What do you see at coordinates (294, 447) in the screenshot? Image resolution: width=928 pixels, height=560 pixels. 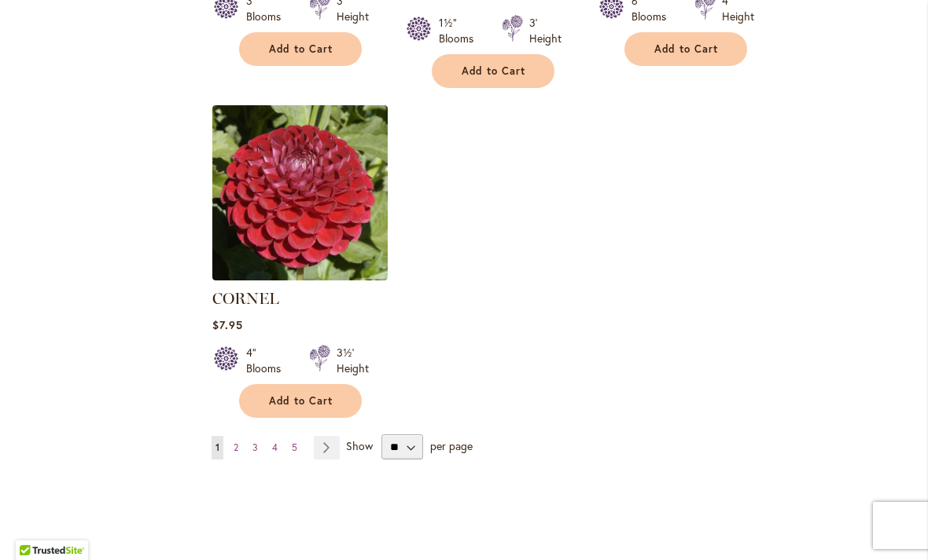 I see `span: 5` at bounding box center [294, 447].